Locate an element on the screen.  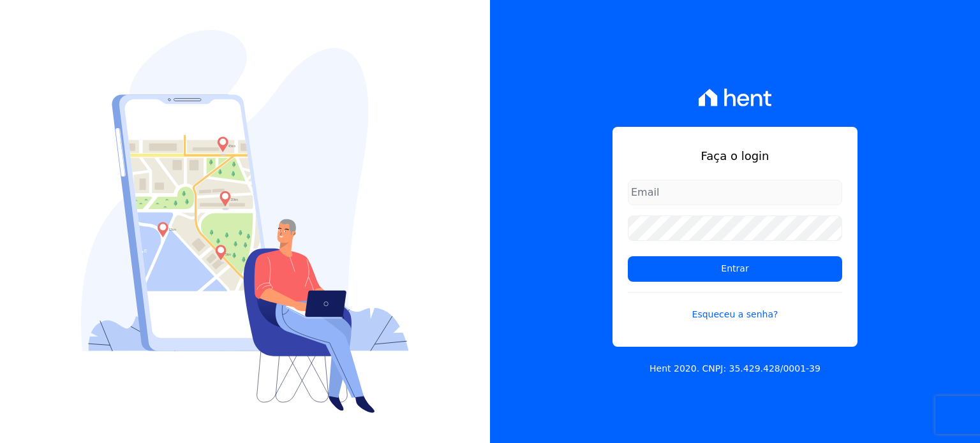
input: Email is located at coordinates (735, 192).